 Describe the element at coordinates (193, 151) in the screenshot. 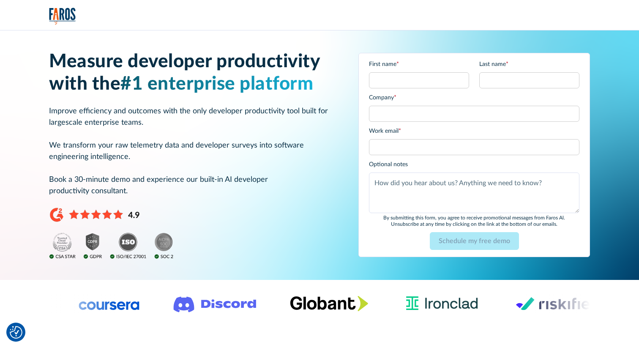

I see `p: Improve efficiency and outcomes with the only developer productivity tool built for largescale en...` at that location.